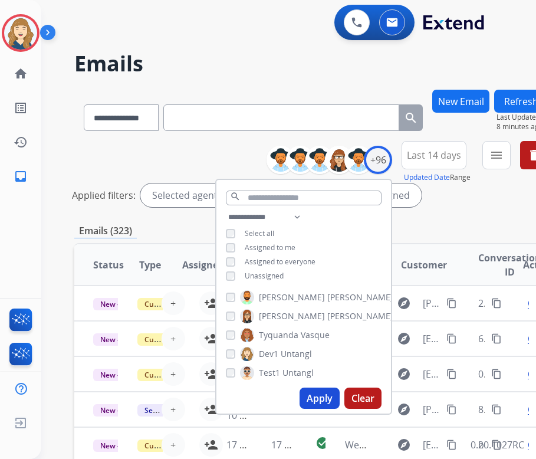  Describe the element at coordinates (323, 443) in the screenshot. I see `mat-icon: check_circle` at that location.